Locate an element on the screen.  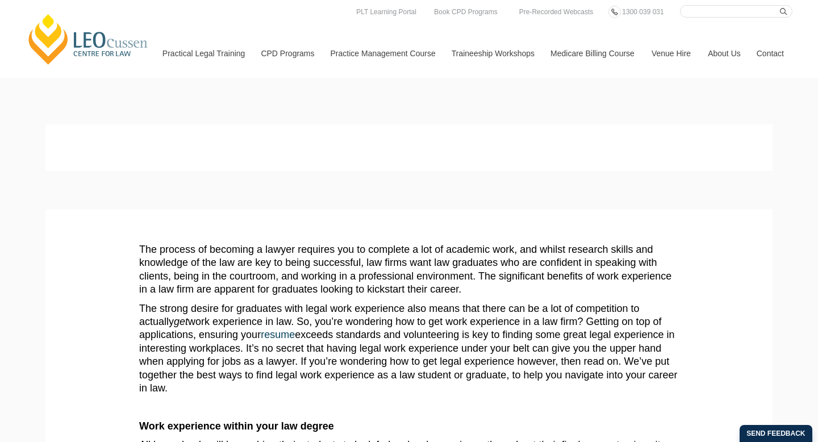
h1: How Do I Get Work Experience As A Lawyer? is located at coordinates (409, 152).